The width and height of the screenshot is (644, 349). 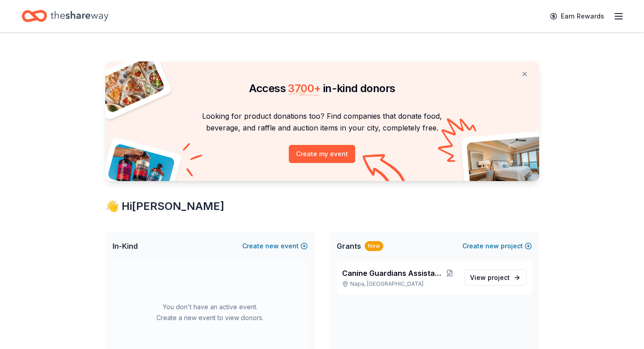 I want to click on div: New, so click(x=374, y=246).